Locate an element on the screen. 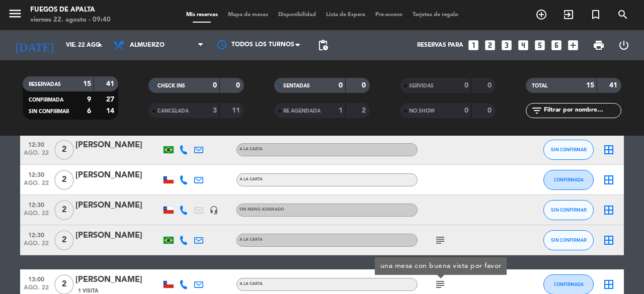 Image resolution: width=644 pixels, height=294 pixels. span: Reservas para is located at coordinates (441, 45).